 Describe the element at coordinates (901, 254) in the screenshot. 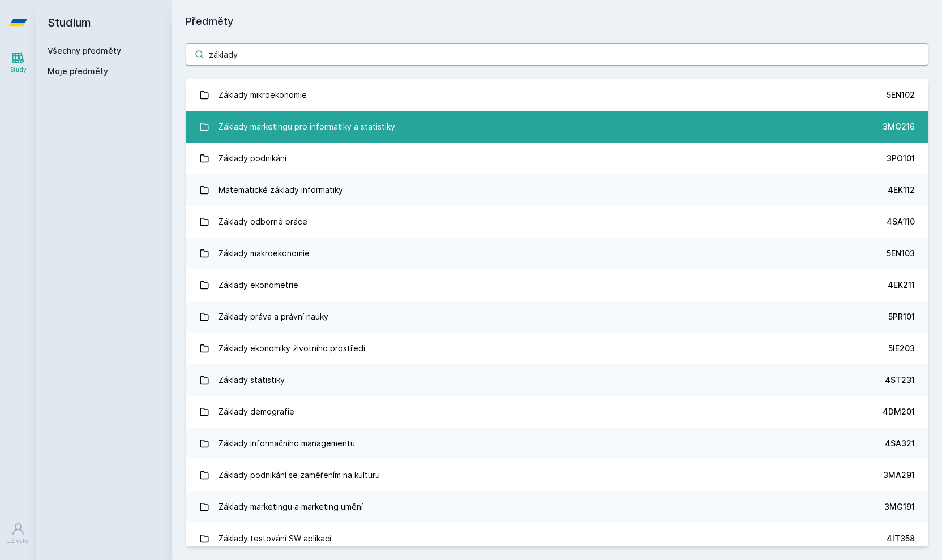

I see `div: 5EN103` at that location.